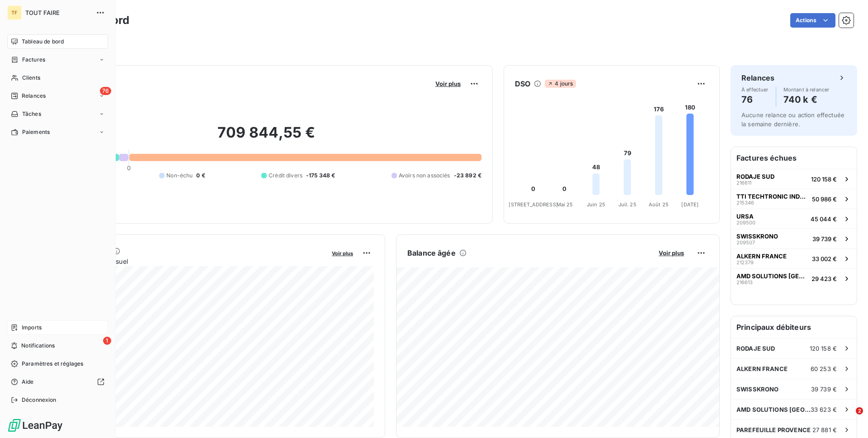 This screenshot has height=438, width=868. Describe the element at coordinates (794, 179) in the screenshot. I see `button: RODAJE SUD216611120 158 €` at that location.